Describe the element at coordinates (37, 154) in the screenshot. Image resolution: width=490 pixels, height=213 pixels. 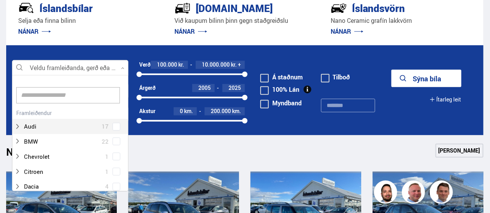
I see `h1: Nýtt á skrá` at that location.